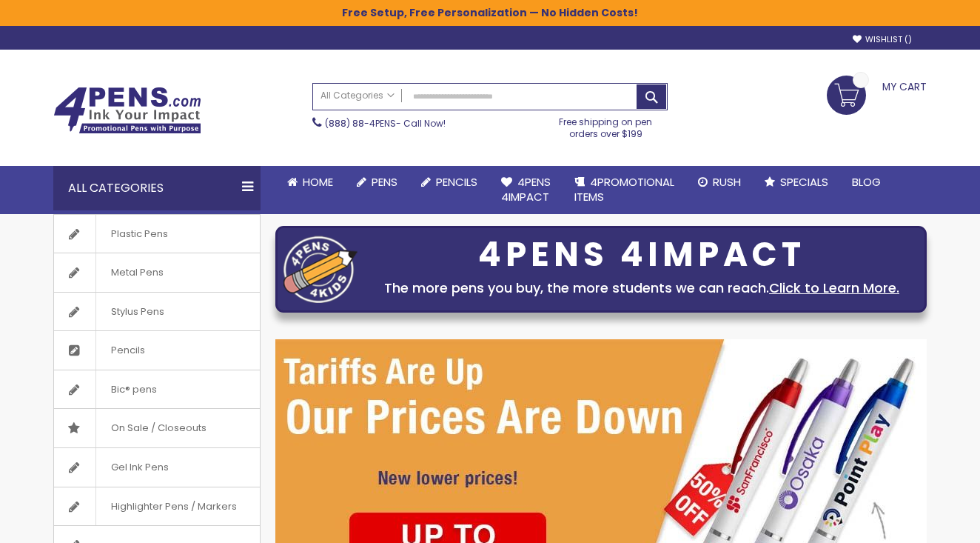 Image resolution: width=980 pixels, height=543 pixels. I want to click on a: 4PROMOTIONALITEMS, so click(624, 189).